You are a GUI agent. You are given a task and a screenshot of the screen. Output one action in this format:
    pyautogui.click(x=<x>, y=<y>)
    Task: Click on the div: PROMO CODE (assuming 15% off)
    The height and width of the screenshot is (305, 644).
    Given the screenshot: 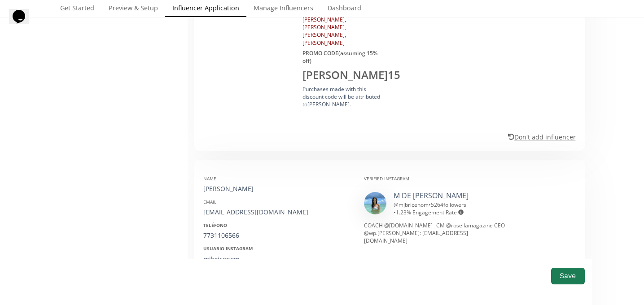 What is the action you would take?
    pyautogui.click(x=341, y=57)
    